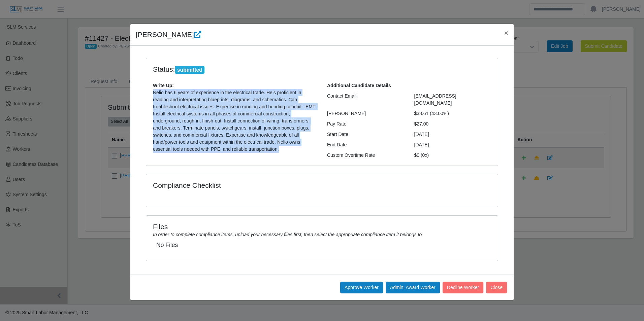  What do you see at coordinates (365, 145) in the screenshot?
I see `div: End Date` at bounding box center [365, 145].